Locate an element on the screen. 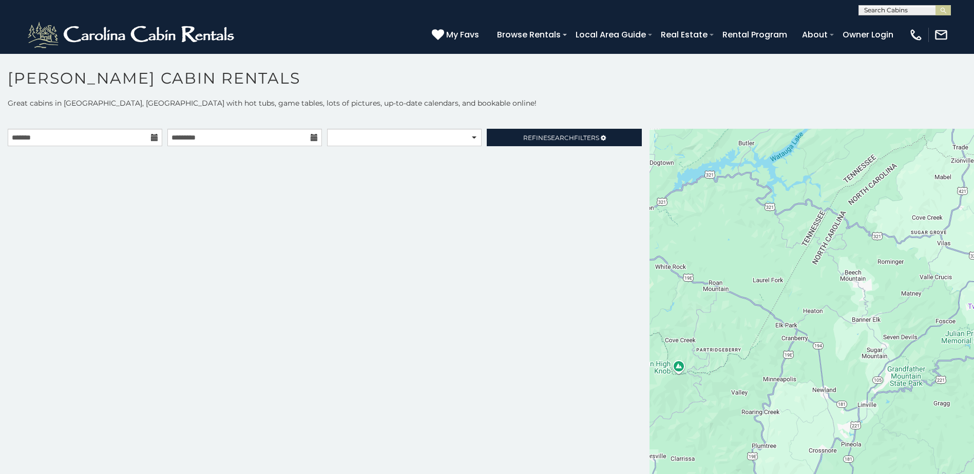 This screenshot has height=474, width=974. a: Real Estate is located at coordinates (684, 34).